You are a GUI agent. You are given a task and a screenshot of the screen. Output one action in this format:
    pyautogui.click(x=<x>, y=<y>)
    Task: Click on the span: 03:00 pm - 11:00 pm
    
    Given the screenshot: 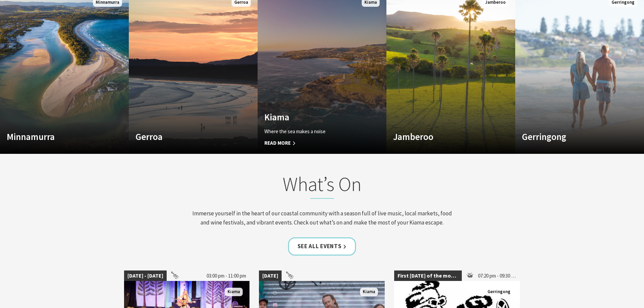 What is the action you would take?
    pyautogui.click(x=226, y=276)
    